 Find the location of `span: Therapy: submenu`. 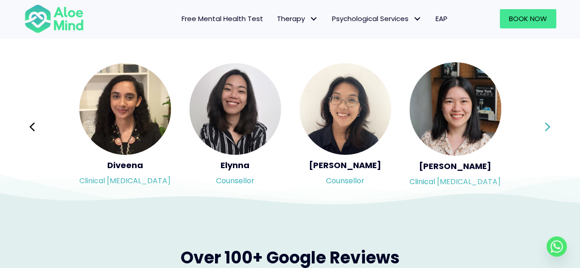

span: Therapy: submenu is located at coordinates (314, 19).